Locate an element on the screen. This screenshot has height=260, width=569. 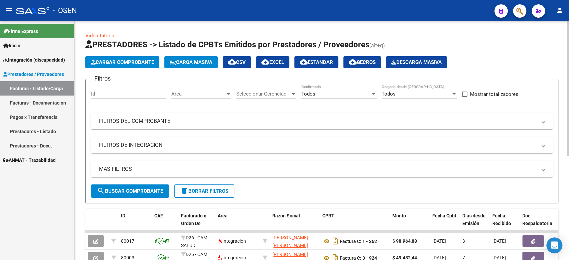
span: Borrar Filtros is located at coordinates (204, 191).